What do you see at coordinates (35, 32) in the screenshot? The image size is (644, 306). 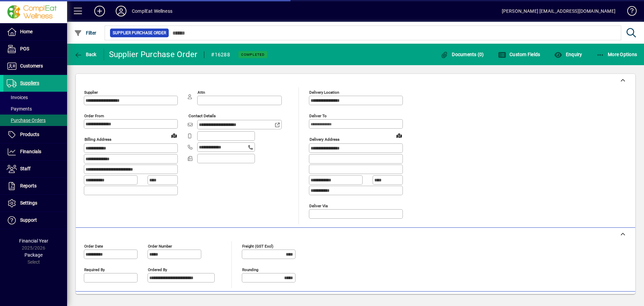 I see `a: Home` at bounding box center [35, 32].